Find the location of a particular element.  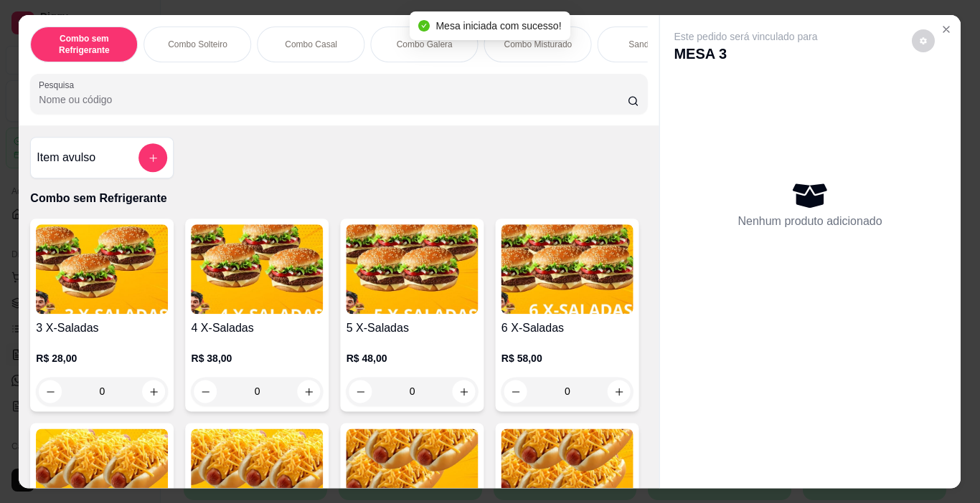

p: R$ 28,00 is located at coordinates (102, 359).